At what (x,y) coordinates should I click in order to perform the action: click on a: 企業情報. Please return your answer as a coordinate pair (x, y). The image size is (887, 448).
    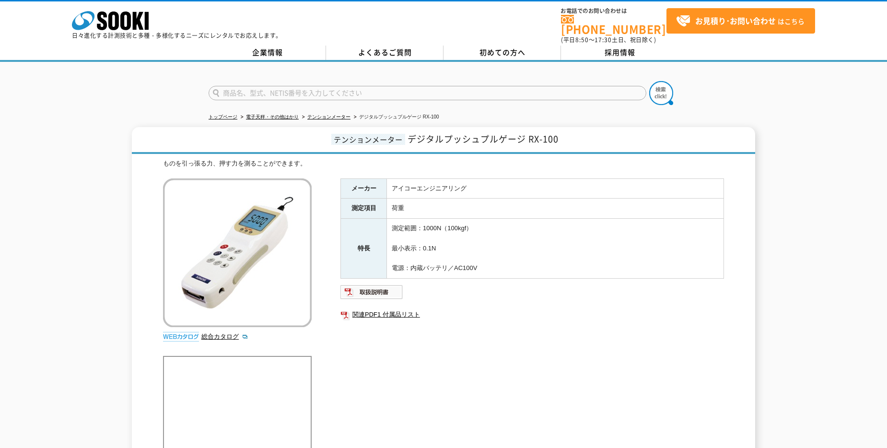
    Looking at the image, I should click on (267, 53).